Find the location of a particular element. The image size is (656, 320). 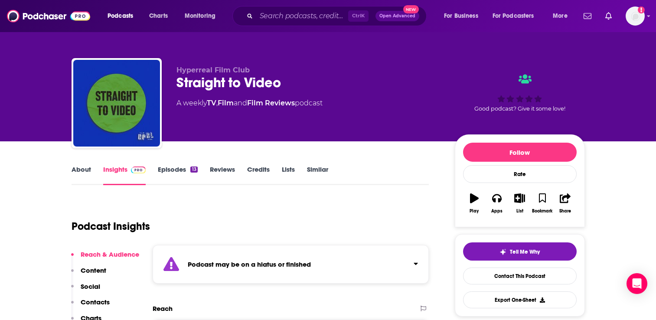

a: Straight to Video is located at coordinates (117, 103).